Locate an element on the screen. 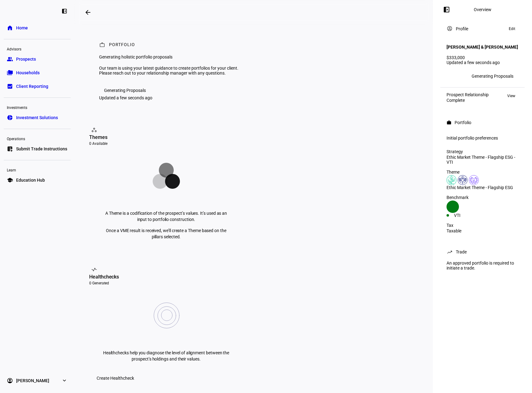 This screenshot has width=532, height=393. div: Tax is located at coordinates (482, 225).